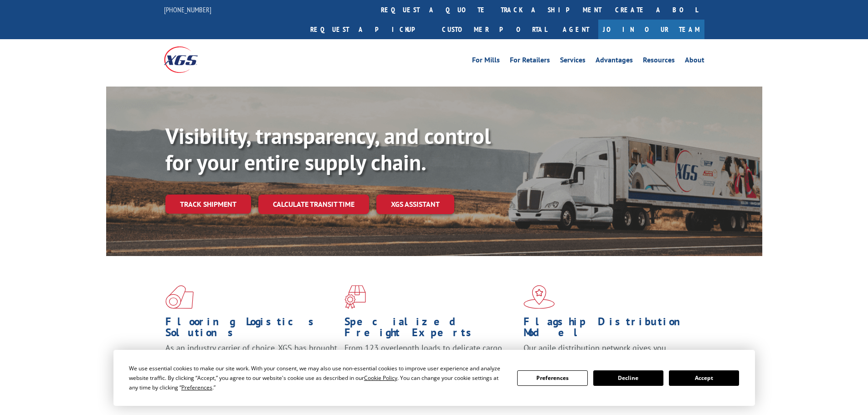 The image size is (868, 415). I want to click on span: As an industry carrier of choice, XGS has brought innovation and dedication to flooring logistics..., so click(251, 359).